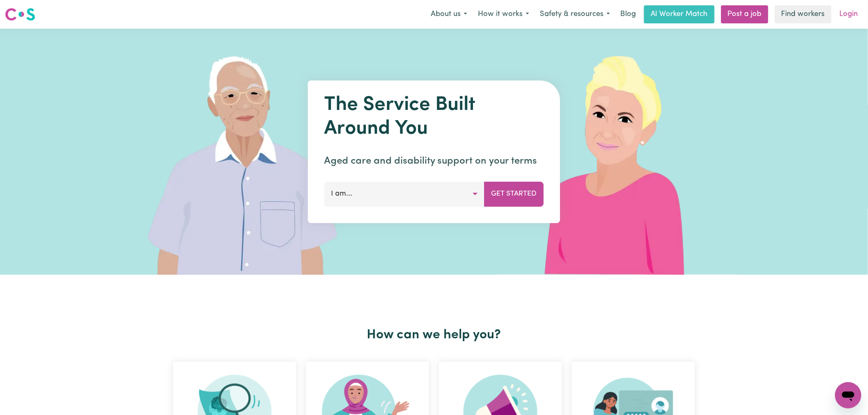  Describe the element at coordinates (434, 335) in the screenshot. I see `h2: How can we help you?` at that location.